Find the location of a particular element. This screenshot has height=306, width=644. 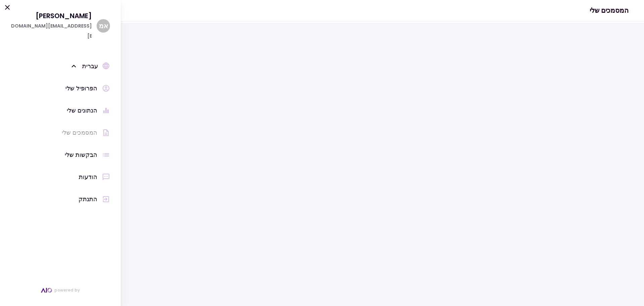

div: הודעות is located at coordinates (88, 177).